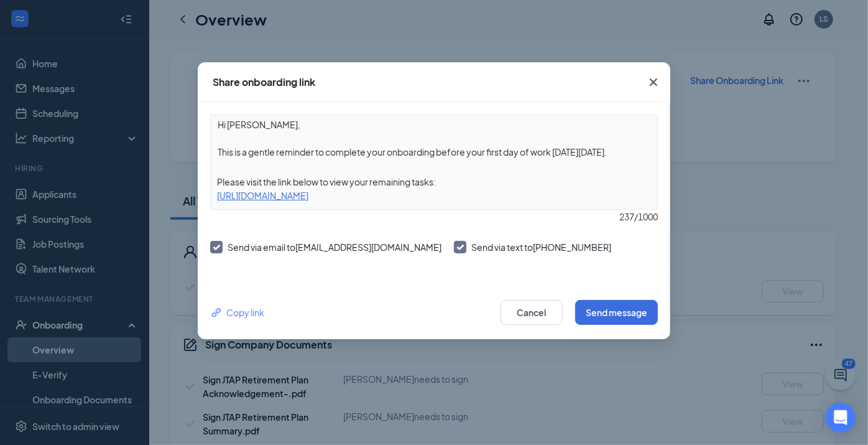  Describe the element at coordinates (841, 418) in the screenshot. I see `div: Open Intercom Messenger` at that location.